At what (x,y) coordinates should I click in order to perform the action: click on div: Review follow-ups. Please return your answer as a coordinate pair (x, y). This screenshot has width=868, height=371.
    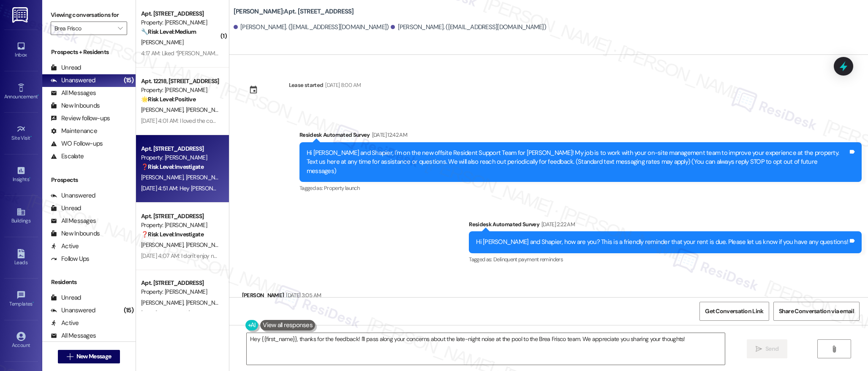
    Looking at the image, I should click on (80, 118).